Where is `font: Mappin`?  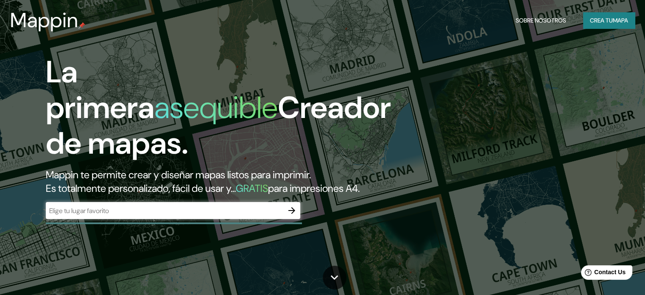
font: Mappin is located at coordinates (44, 20).